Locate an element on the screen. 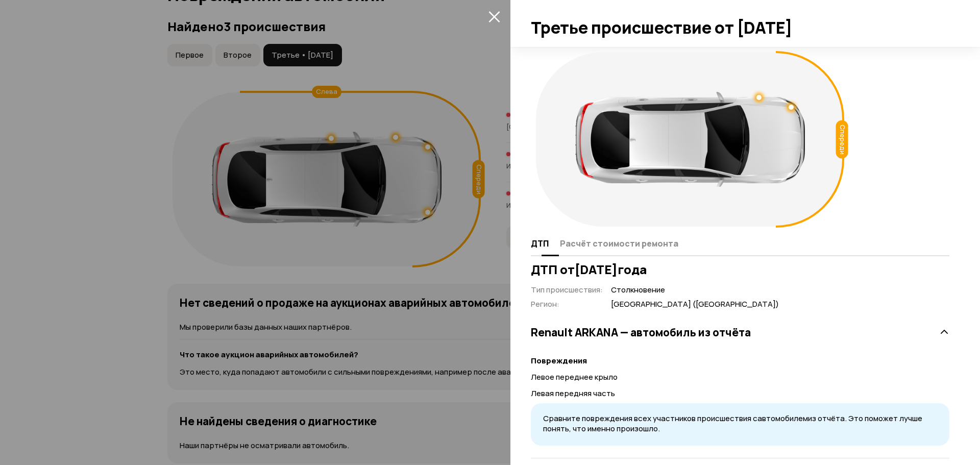  button: закрыть is located at coordinates (494, 17).